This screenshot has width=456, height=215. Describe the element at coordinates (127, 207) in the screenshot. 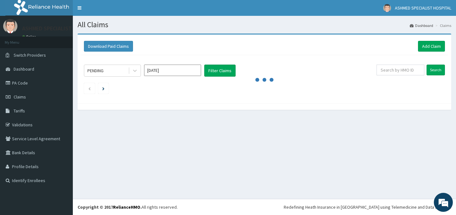

I see `a: RelianceHMO` at that location.